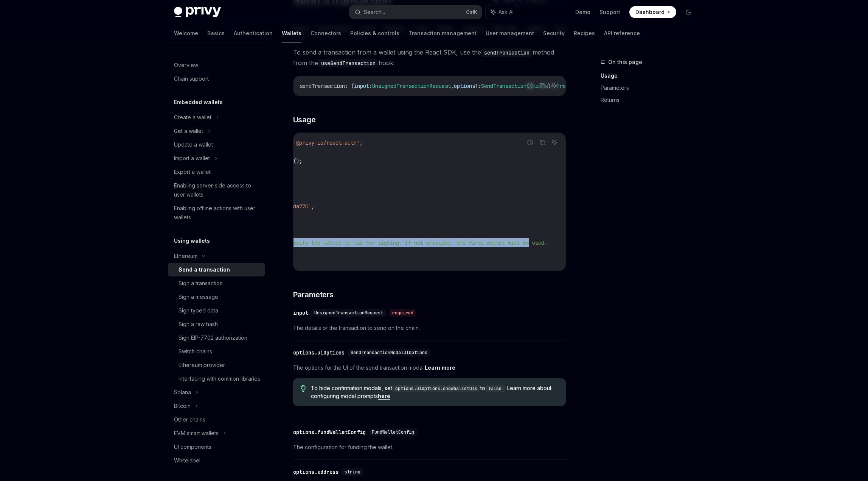  Describe the element at coordinates (216, 33) in the screenshot. I see `a: Basics` at that location.